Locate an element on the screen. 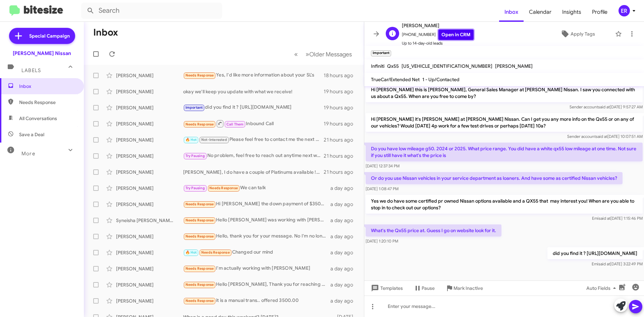  div: okay we'll keep you update with what we receive! is located at coordinates (254, 91).